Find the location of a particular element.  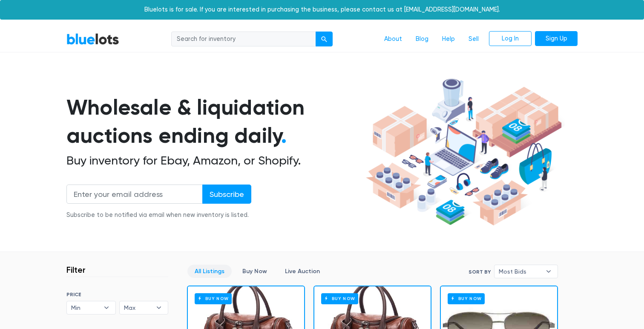

input: Enter your email address is located at coordinates (135, 194).